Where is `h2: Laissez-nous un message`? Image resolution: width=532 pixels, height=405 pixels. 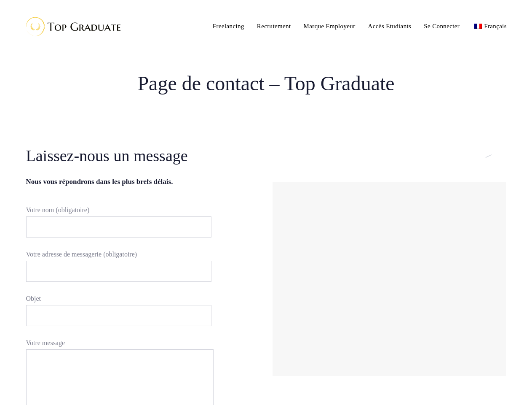 h2: Laissez-nous un message is located at coordinates (143, 156).